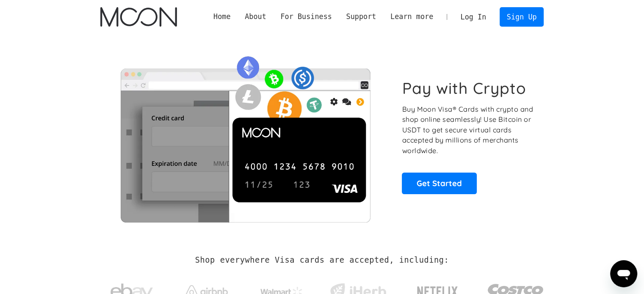  What do you see at coordinates (322, 260) in the screenshot?
I see `h2: Shop everywhere Visa cards are accepted, including:` at bounding box center [322, 260].